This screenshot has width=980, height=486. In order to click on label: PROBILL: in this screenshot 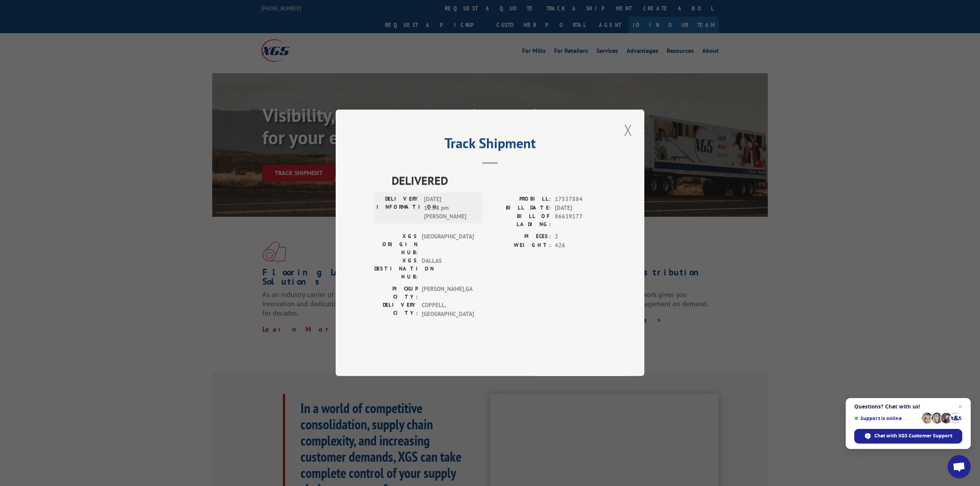, I will do `click(520, 199)`.